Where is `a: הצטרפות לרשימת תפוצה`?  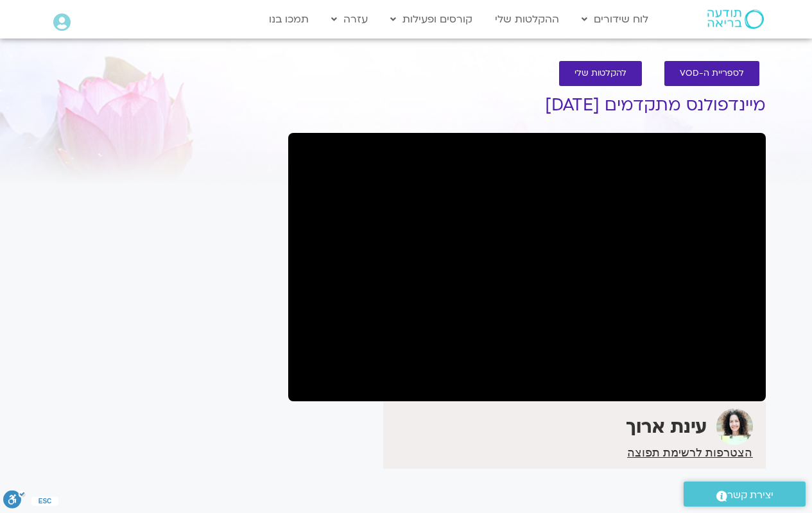
a: הצטרפות לרשימת תפוצה is located at coordinates (689, 453).